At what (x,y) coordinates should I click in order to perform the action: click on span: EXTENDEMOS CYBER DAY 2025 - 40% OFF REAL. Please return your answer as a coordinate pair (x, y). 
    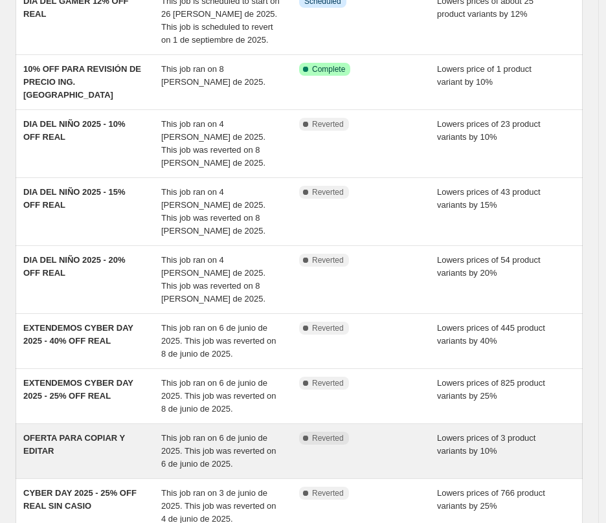
    Looking at the image, I should click on (78, 334).